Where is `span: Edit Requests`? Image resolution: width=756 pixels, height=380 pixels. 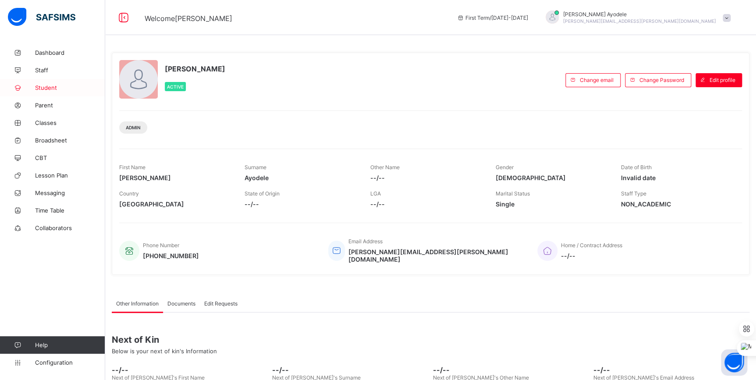 span: Edit Requests is located at coordinates (221, 303).